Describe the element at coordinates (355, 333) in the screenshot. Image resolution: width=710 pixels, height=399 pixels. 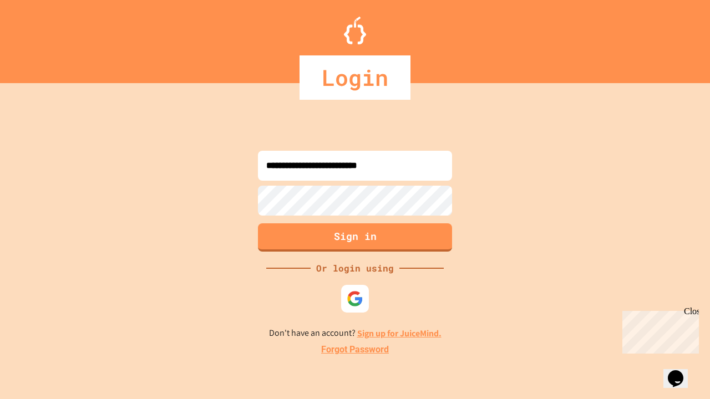
I see `p: Don't have an account?` at that location.